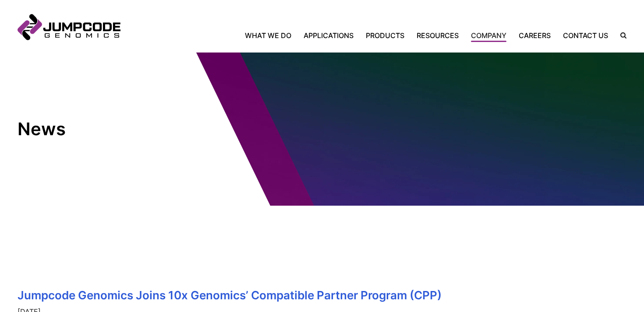  I want to click on a: What We Do, so click(271, 36).